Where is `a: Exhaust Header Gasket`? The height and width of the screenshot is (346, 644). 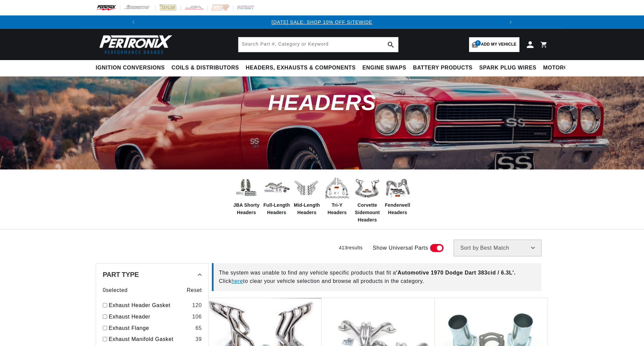 a: Exhaust Header Gasket is located at coordinates (149, 305).